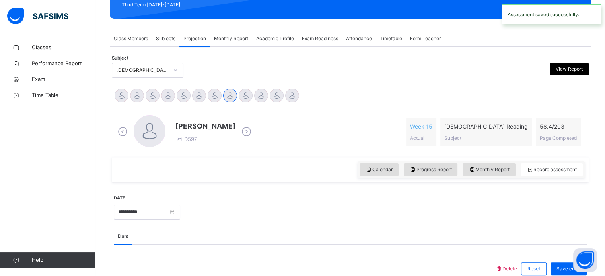 This screenshot has height=276, width=605. I want to click on span: Week 15, so click(421, 126).